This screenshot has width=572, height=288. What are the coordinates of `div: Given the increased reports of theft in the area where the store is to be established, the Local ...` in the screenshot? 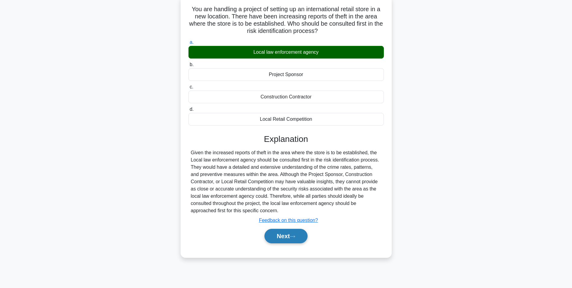 It's located at (286, 182).